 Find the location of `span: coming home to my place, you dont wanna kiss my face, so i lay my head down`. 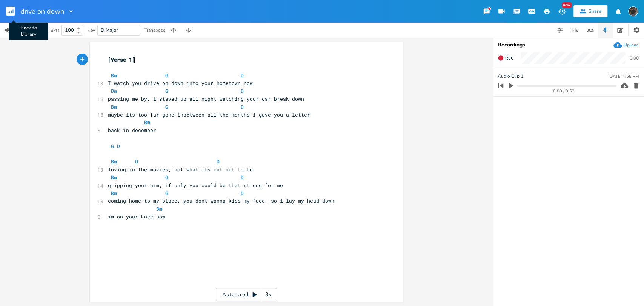

span: coming home to my place, you dont wanna kiss my face, so i lay my head down is located at coordinates (221, 200).